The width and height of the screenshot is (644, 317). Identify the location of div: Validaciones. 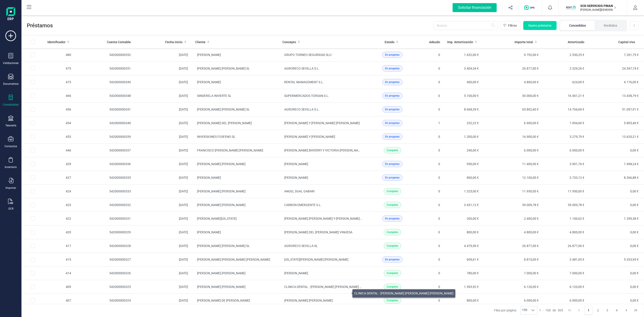
(11, 63).